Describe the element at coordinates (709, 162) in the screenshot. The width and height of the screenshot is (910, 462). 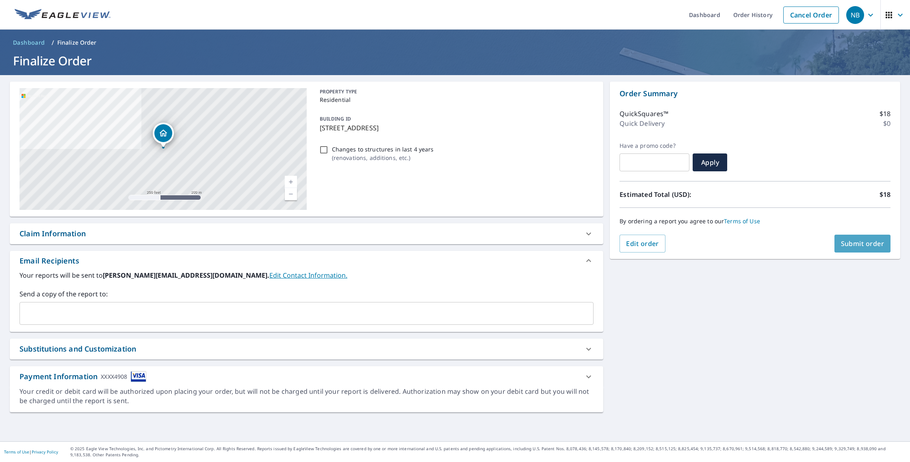
I see `button: Apply` at that location.